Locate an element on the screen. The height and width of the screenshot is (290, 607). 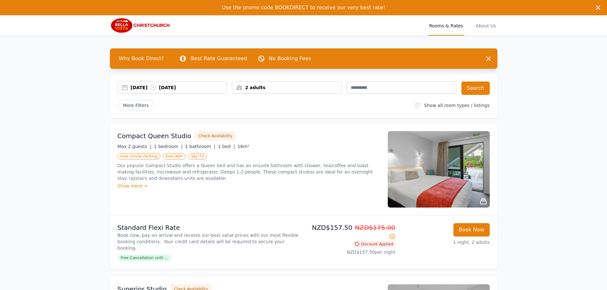
h3: Compact Queen Studio is located at coordinates (155, 136).